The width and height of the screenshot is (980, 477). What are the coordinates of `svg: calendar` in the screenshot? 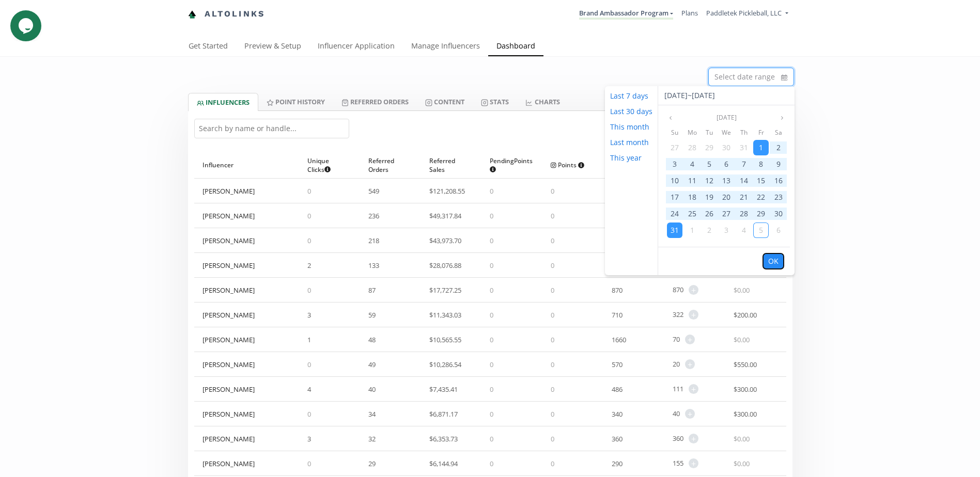 It's located at (784, 78).